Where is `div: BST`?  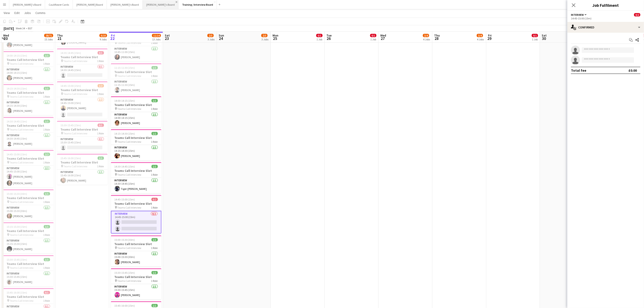
div: BST is located at coordinates (30, 28).